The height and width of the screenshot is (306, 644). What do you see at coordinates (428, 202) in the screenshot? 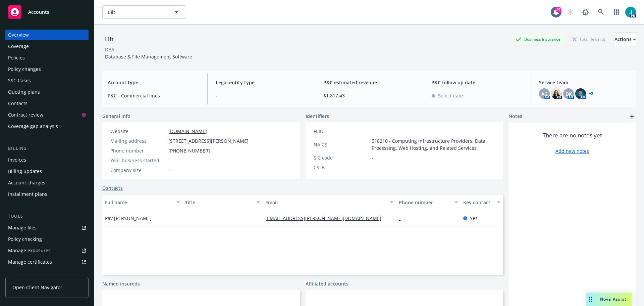
I see `button: Phone number` at bounding box center [428, 202].